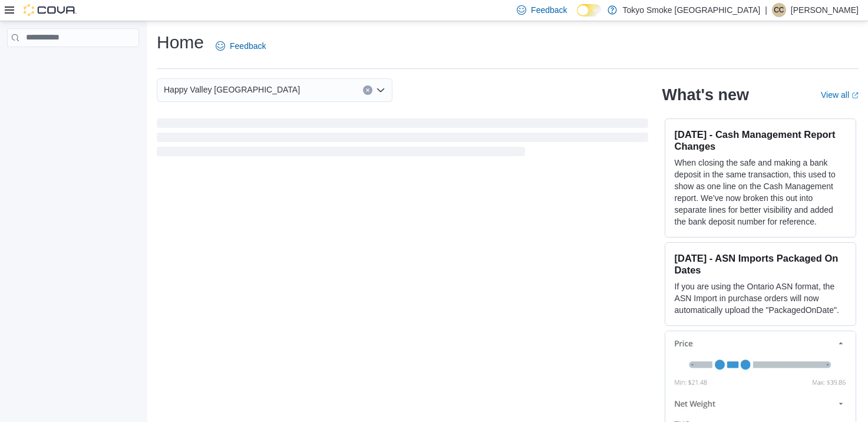 The image size is (868, 422). I want to click on img: Cova, so click(50, 10).